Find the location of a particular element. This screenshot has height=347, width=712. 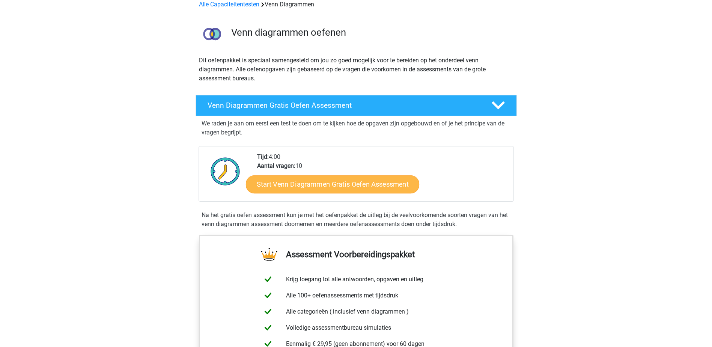

div: Na het gratis oefen assessment kun je met het oefenpakket de uitleg bij de veelvoorkomende soorte... is located at coordinates (356, 220).